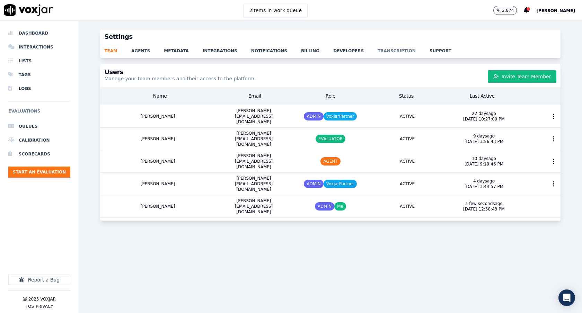 This screenshot has width=582, height=313. I want to click on button: Start an Evaluation, so click(39, 172).